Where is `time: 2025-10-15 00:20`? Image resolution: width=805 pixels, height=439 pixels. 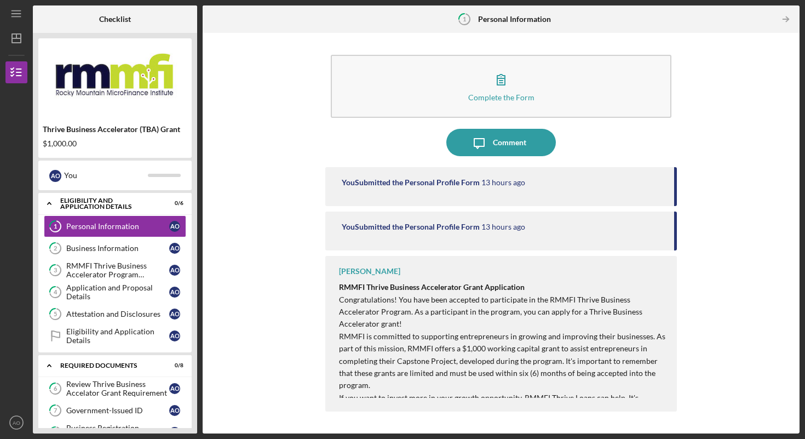
time: 2025-10-15 00:20 is located at coordinates (504, 227).